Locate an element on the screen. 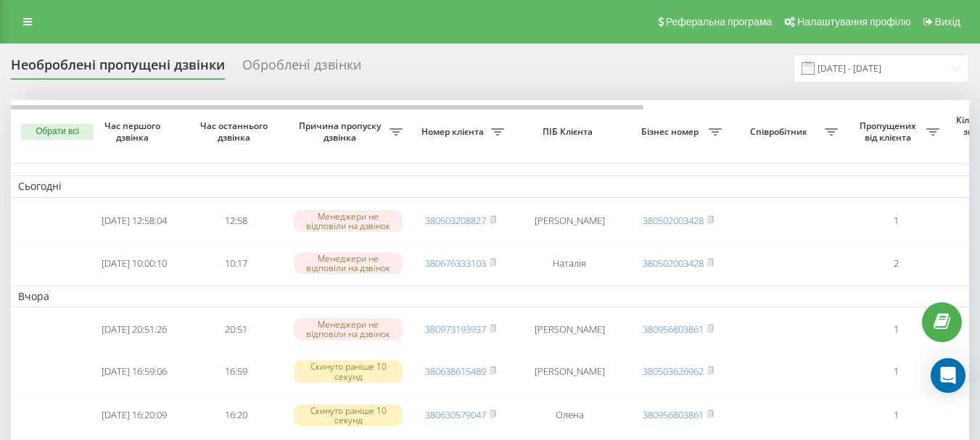 The width and height of the screenshot is (980, 440). div: Необроблені пропущені дзвінки is located at coordinates (117, 69).